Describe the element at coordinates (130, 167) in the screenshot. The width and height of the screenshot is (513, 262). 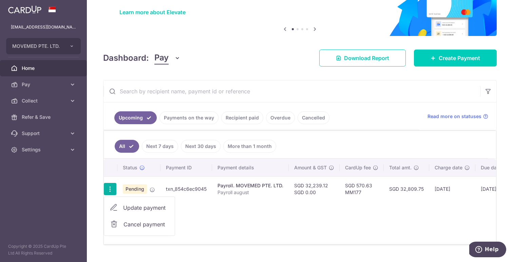
I see `span: Status` at that location.